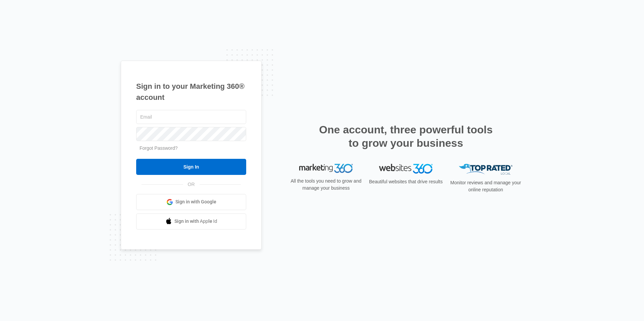  What do you see at coordinates (406, 169) in the screenshot?
I see `img: Websites 360` at bounding box center [406, 169].